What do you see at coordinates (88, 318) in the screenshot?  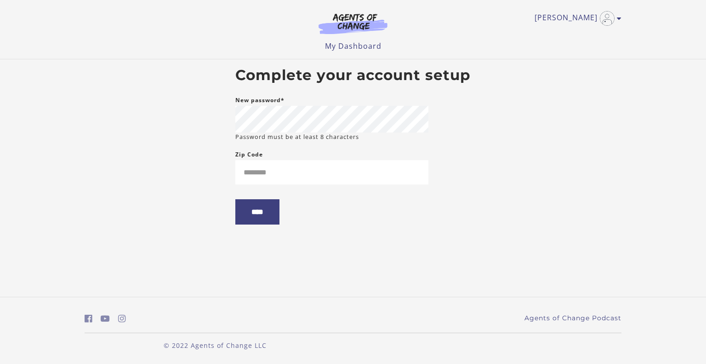 I see `a: https://www.facebook.com/groups/aswbtestprep (Open in a new window)` at bounding box center [88, 318].